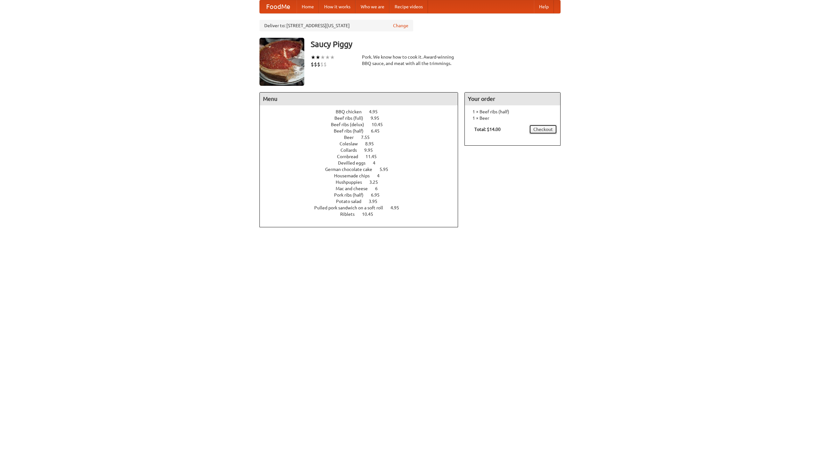 The image size is (820, 453). I want to click on span: Beef ribs (full), so click(352, 118).